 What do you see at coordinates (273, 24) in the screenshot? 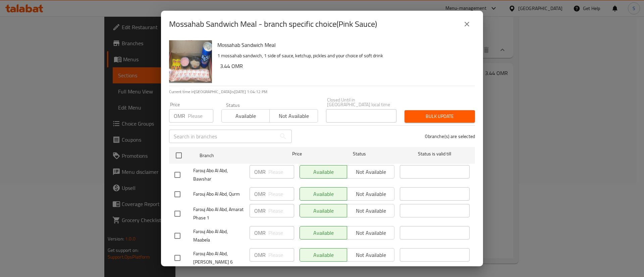
I see `h2: Mossahab Sandwich Meal - branch specific choice(Pink Sauce)` at bounding box center [273, 24].